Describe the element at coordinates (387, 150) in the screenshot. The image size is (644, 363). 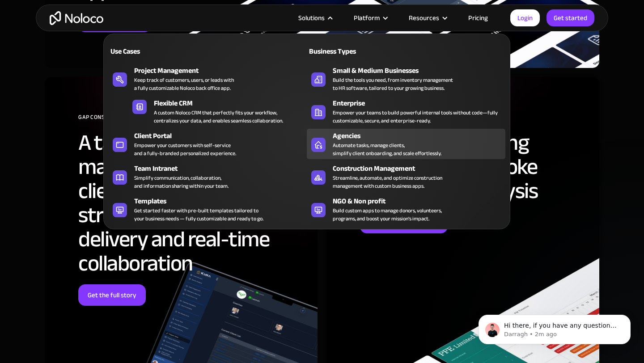
I see `div: Automate tasks, manage clients, simplify client onboarding, and scale effortlessly.` at that location.